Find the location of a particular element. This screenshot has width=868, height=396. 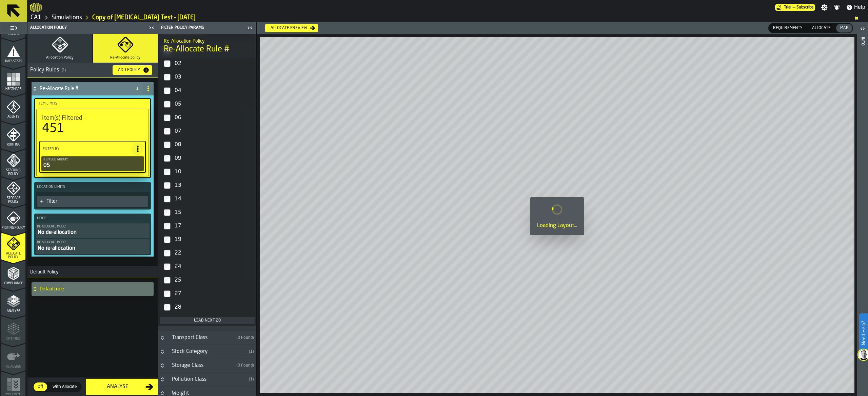

div: InputCheckbox-react-aria9338004105-:rc0: is located at coordinates (213, 254).